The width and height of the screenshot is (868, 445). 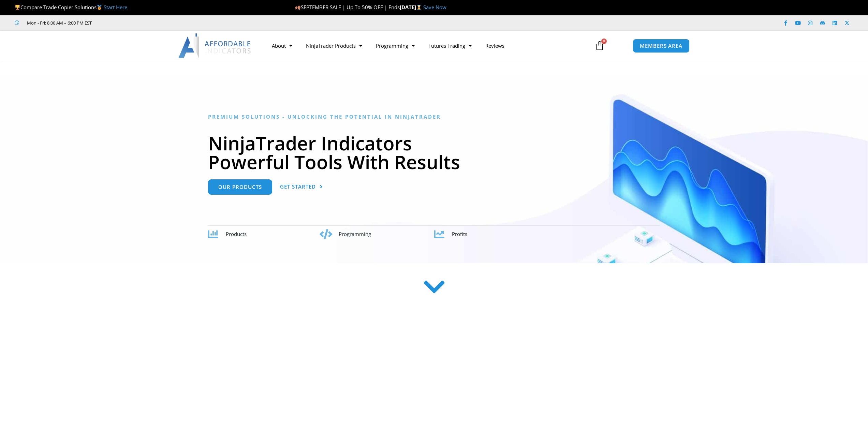 I want to click on a: 0, so click(x=599, y=45).